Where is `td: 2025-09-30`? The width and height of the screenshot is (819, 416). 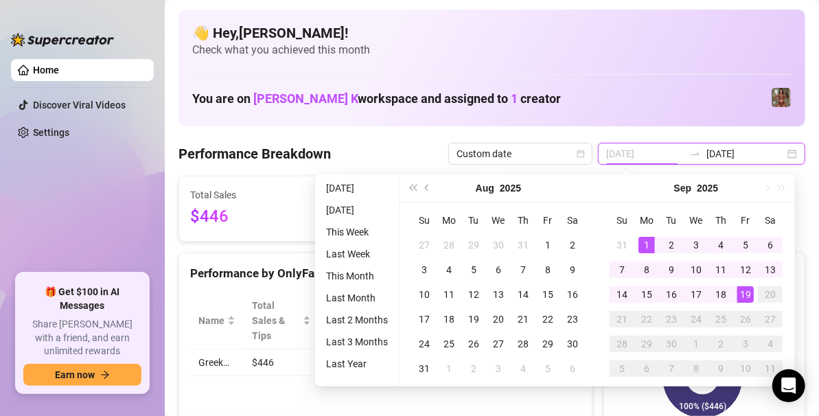 td: 2025-09-30 is located at coordinates (672, 344).